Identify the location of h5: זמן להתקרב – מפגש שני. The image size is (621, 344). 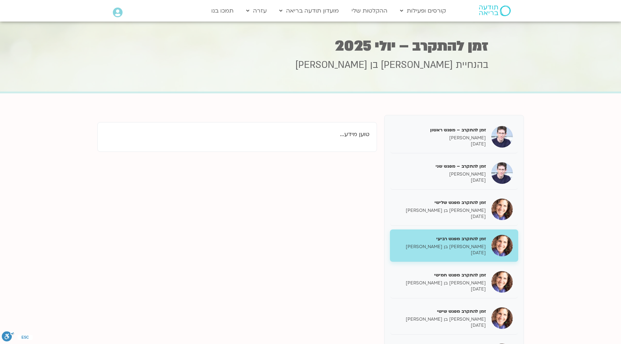
(440, 166).